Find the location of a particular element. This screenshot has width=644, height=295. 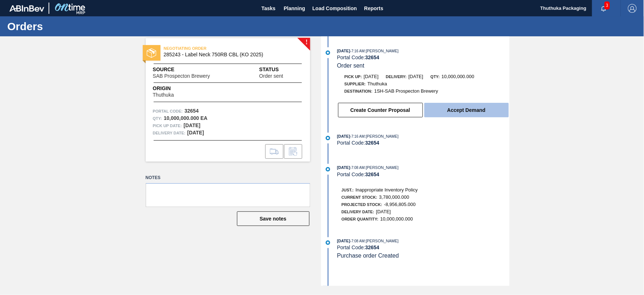

span: Inappropriate Inventory Policy is located at coordinates (387, 189).